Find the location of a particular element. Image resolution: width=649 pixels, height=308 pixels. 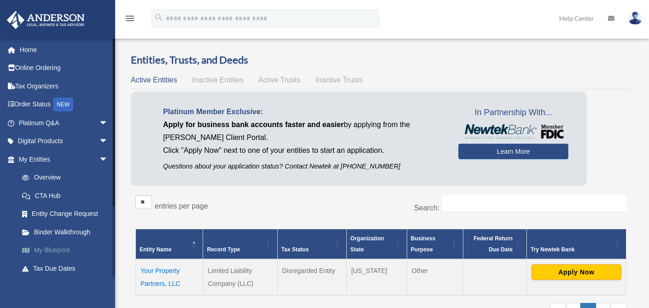

a: Home is located at coordinates (64, 50).